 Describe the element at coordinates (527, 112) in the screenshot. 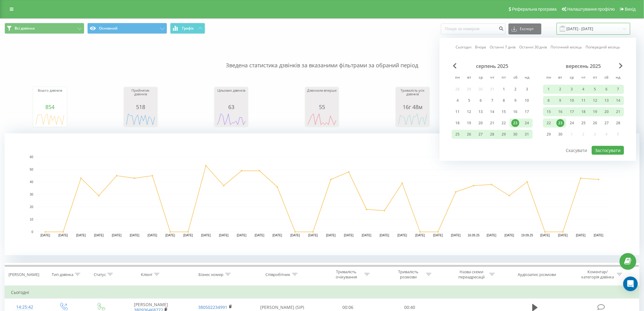

I see `div: нд 17 серп 2025 р.` at that location.